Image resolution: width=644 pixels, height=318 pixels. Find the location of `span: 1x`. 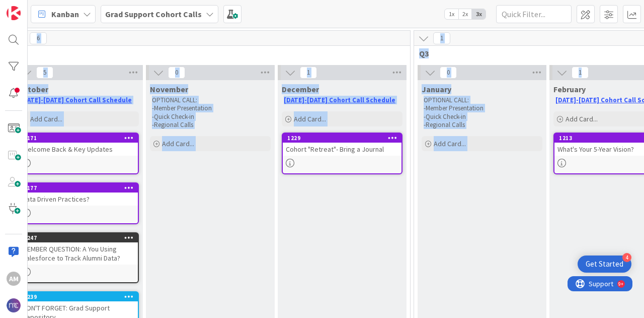

span: 1x is located at coordinates (451, 14).